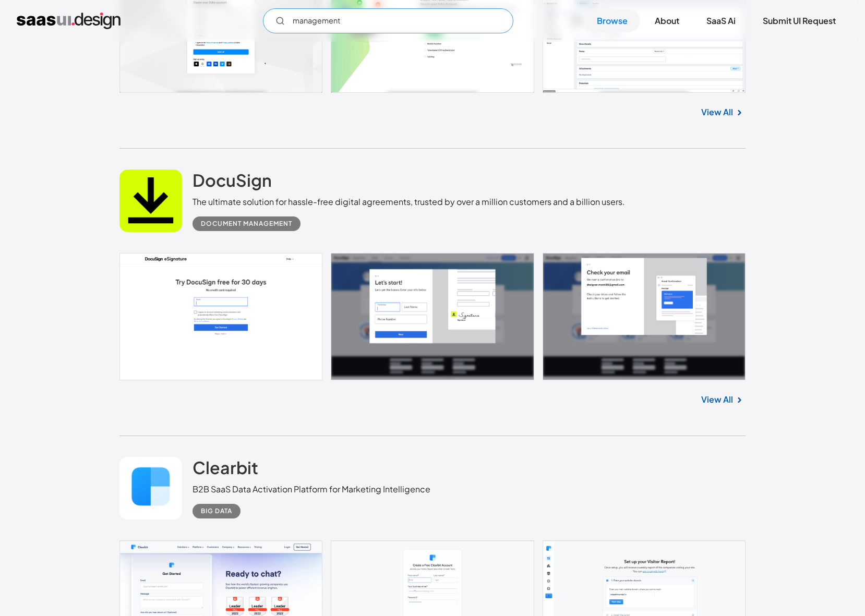 Image resolution: width=865 pixels, height=616 pixels. I want to click on div: The ultimate solution for hassle-free digital agreements, trusted by over a million customers and..., so click(409, 202).